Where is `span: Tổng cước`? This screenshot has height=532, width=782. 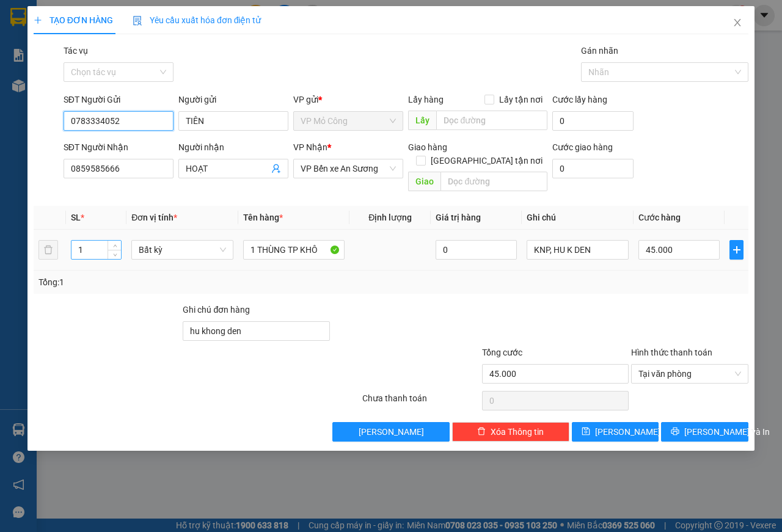
span: Tổng cước is located at coordinates (502, 353).